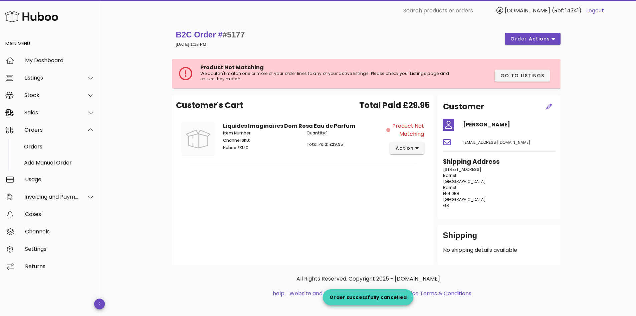 This screenshot has height=316, width=636. I want to click on div: Stock, so click(51, 95).